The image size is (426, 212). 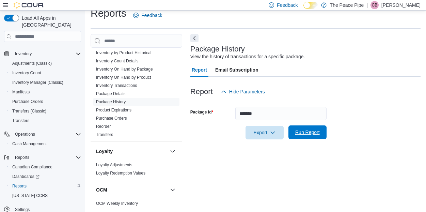 What do you see at coordinates (45, 73) in the screenshot?
I see `button: Inventory Count` at bounding box center [45, 73].